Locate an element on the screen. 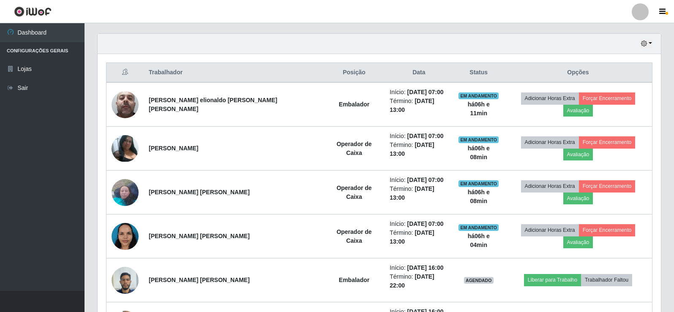 This screenshot has height=312, width=674. img: 1737388336491.jpeg is located at coordinates (125, 192).